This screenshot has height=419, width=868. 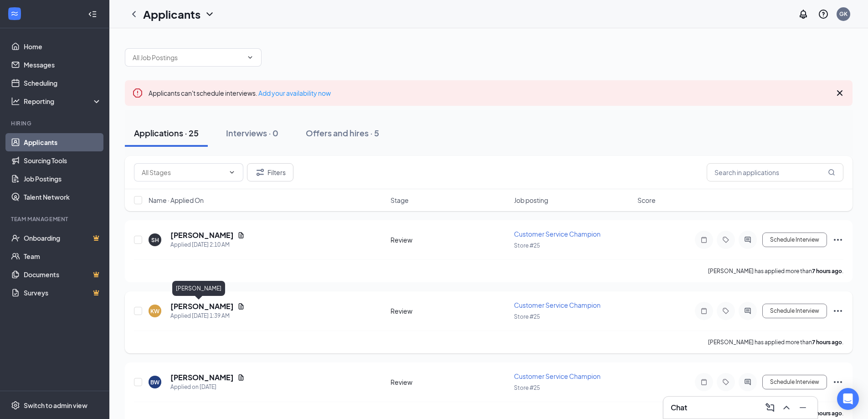 I want to click on svg: Collapse, so click(x=93, y=14).